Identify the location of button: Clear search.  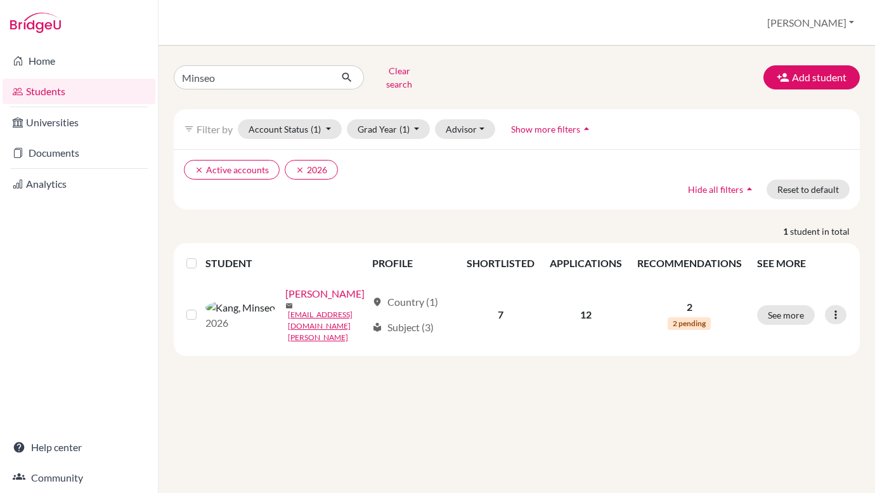
(399, 77).